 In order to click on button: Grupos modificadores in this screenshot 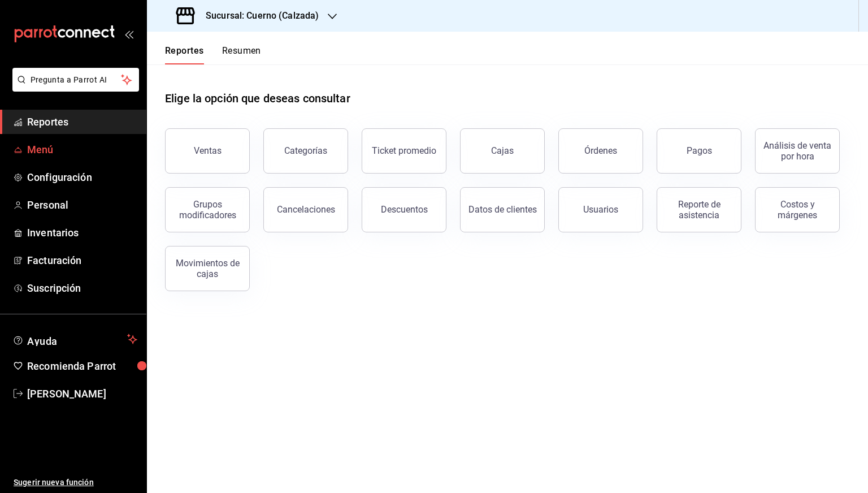, I will do `click(208, 210)`.